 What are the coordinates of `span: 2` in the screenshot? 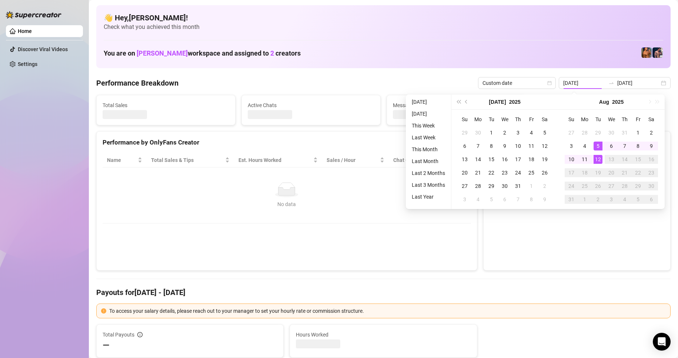 It's located at (272, 53).